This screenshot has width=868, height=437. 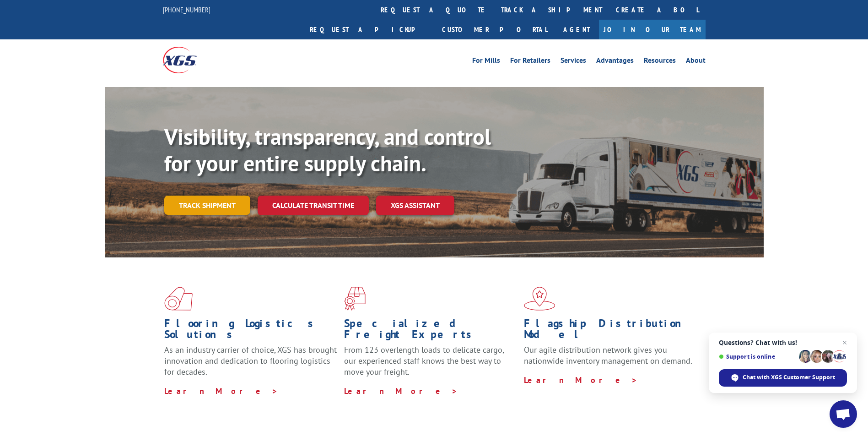 I want to click on h1: Flooring Logistics Solutions, so click(x=251, y=331).